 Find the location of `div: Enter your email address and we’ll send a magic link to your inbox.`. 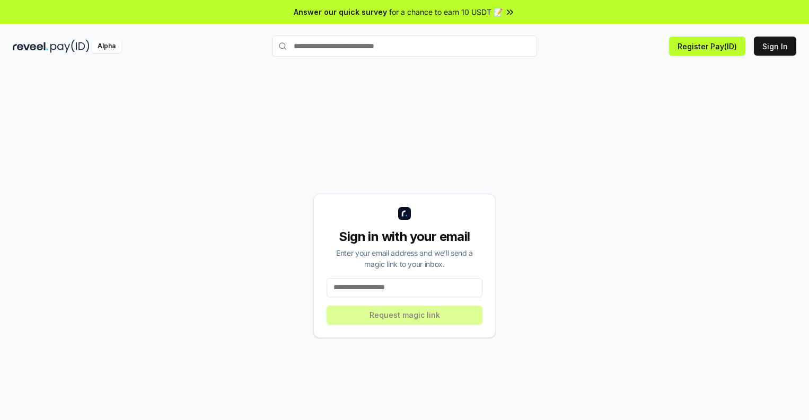

div: Enter your email address and we’ll send a magic link to your inbox. is located at coordinates (404, 259).